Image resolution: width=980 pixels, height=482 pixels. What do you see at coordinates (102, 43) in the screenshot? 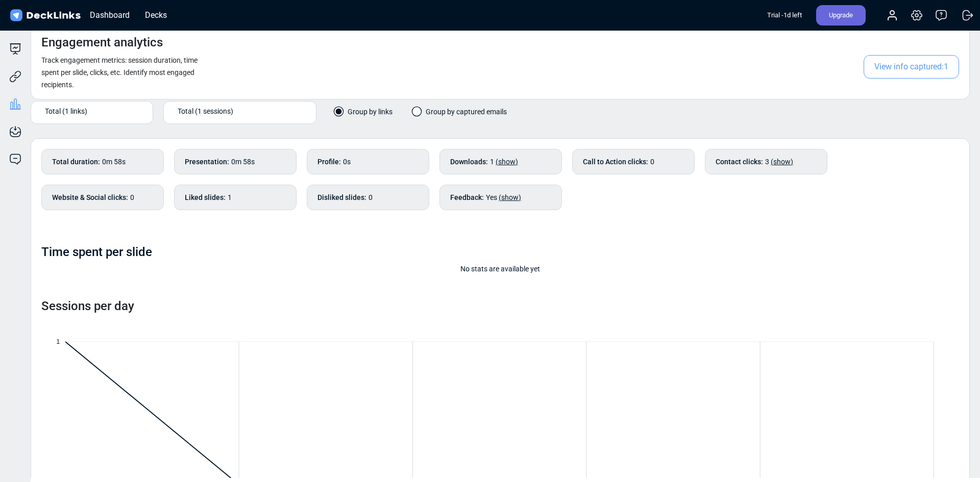
I see `h4: Engagement analytics` at bounding box center [102, 43].